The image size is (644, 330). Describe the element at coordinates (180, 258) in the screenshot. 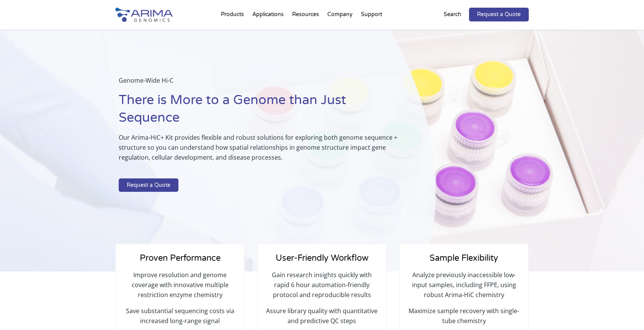

I see `span: Proven Performance` at that location.